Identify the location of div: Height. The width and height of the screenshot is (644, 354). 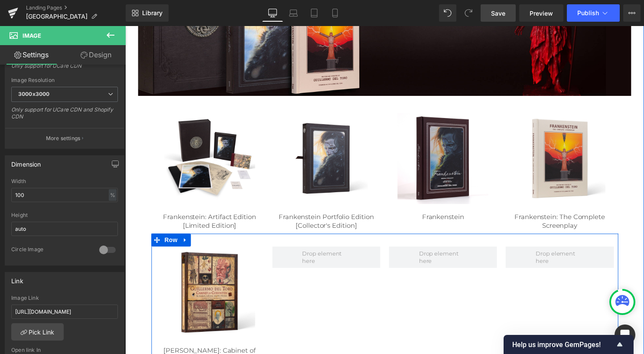
(65, 215).